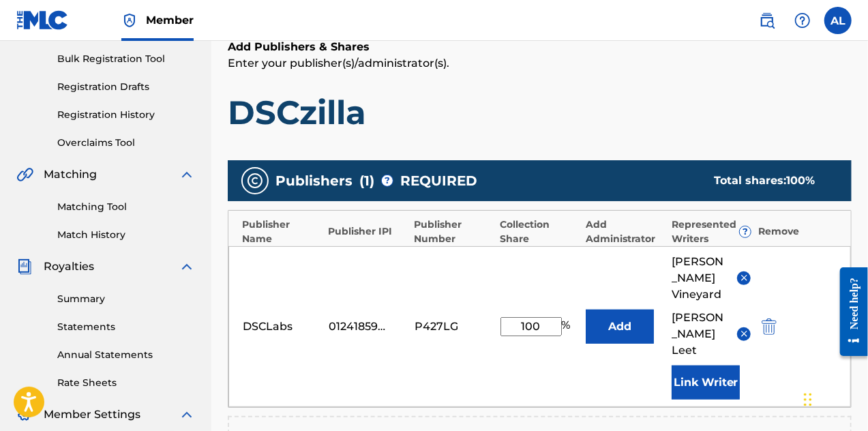 The width and height of the screenshot is (868, 431). I want to click on img: Member Settings, so click(24, 414).